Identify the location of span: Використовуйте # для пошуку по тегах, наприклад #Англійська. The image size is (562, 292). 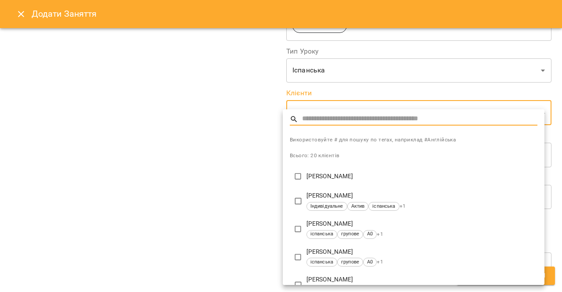
(414, 140).